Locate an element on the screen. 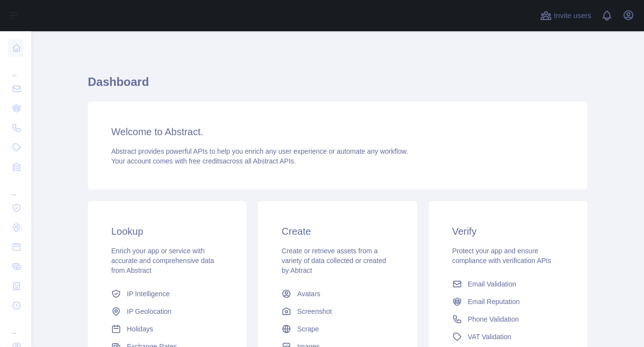 The width and height of the screenshot is (644, 347). span: free credits is located at coordinates (205, 161).